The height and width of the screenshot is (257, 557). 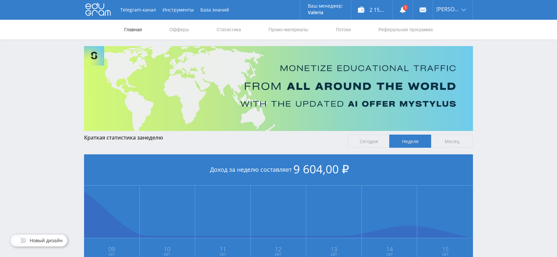 I want to click on span: 13, so click(x=334, y=249).